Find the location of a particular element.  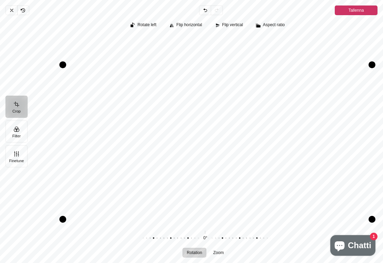

span: Flip vertical is located at coordinates (232, 25).